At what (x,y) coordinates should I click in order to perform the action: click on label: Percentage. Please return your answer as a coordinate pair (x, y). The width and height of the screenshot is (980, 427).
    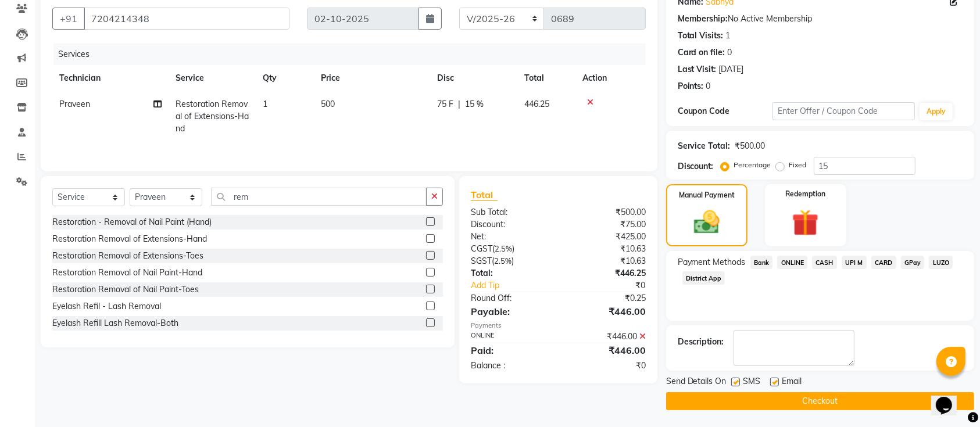
    Looking at the image, I should click on (753, 165).